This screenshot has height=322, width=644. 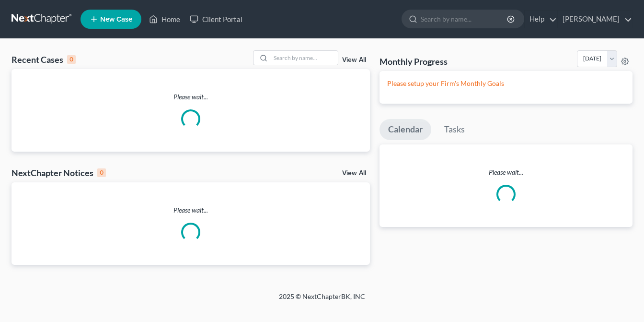 What do you see at coordinates (405, 130) in the screenshot?
I see `a: Calendar` at bounding box center [405, 130].